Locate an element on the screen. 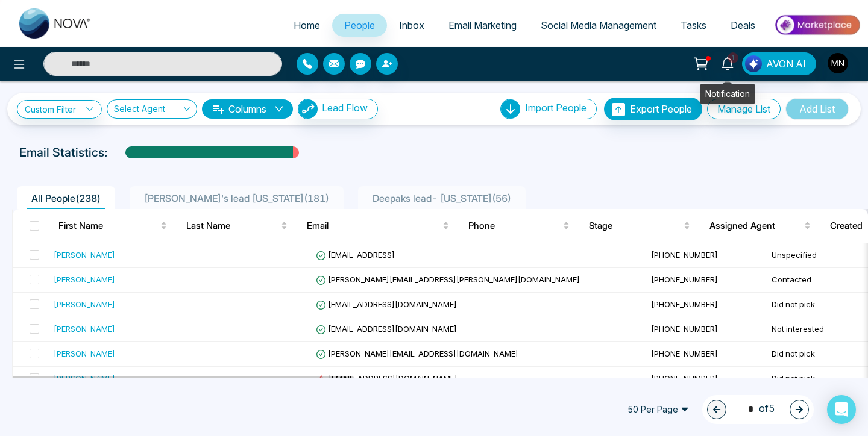 This screenshot has height=436, width=868. span: First Name is located at coordinates (108, 226).